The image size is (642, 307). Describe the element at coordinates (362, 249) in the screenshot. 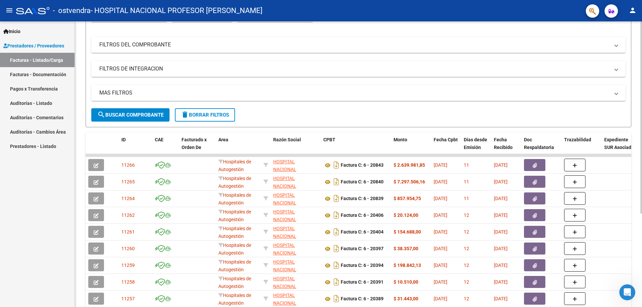

I see `strong: Factura C: 6 - 20397` at that location.